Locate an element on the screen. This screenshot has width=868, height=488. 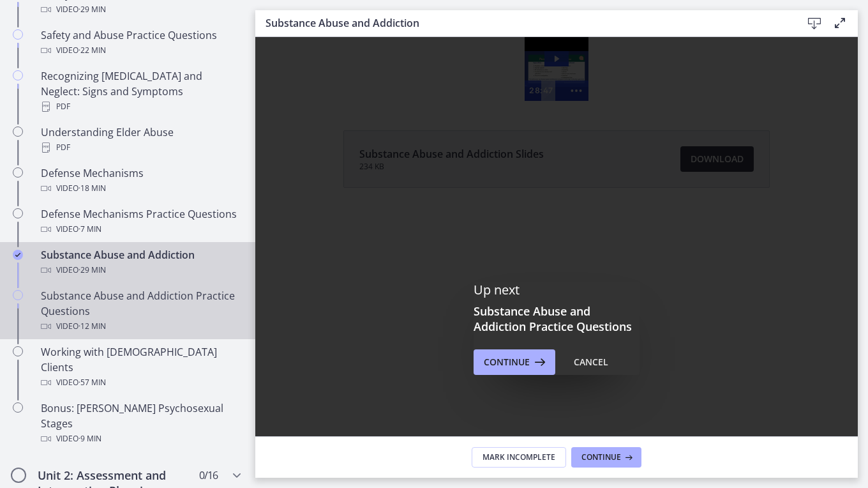
span: · 22 min is located at coordinates (92, 51).